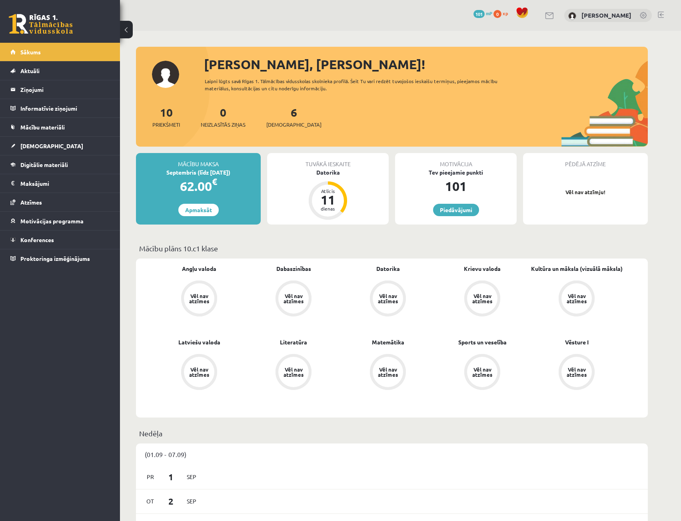 The height and width of the screenshot is (521, 681). What do you see at coordinates (358, 85) in the screenshot?
I see `div: Laipni lūgts savā Rīgas 1. Tālmācības vidusskolas skolnieka profilā. Šeit Tu vari redzēt tuvojošo...` at bounding box center [358, 85].